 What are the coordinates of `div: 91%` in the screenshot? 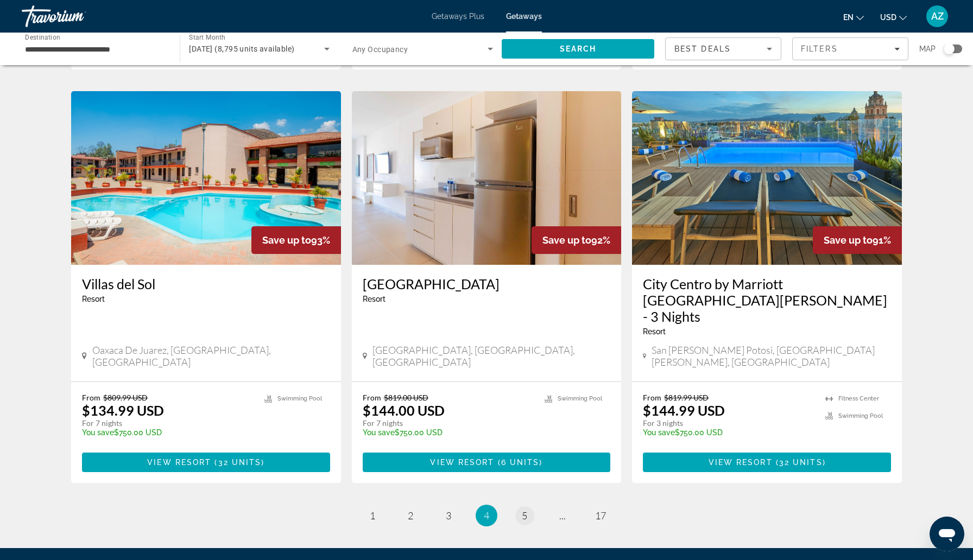 It's located at (857, 240).